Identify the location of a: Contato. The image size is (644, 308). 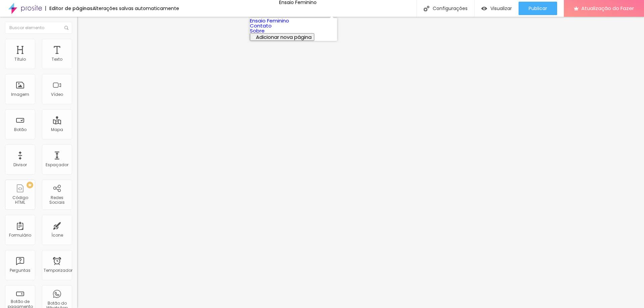
(261, 25).